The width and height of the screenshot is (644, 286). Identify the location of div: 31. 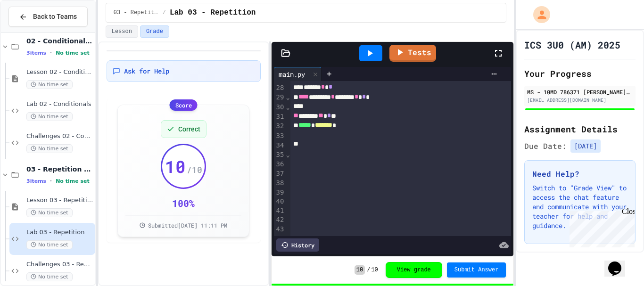
(280, 117).